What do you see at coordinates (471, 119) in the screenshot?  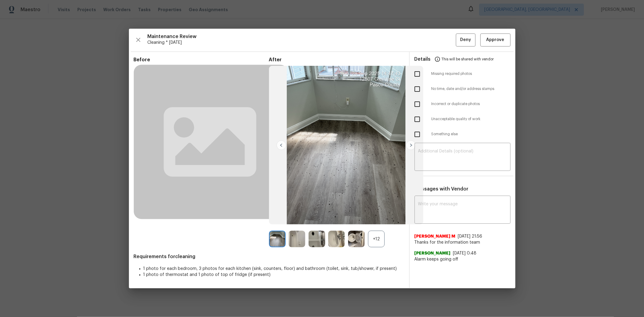 I see `span: Unacceptable quality of work` at bounding box center [471, 119].